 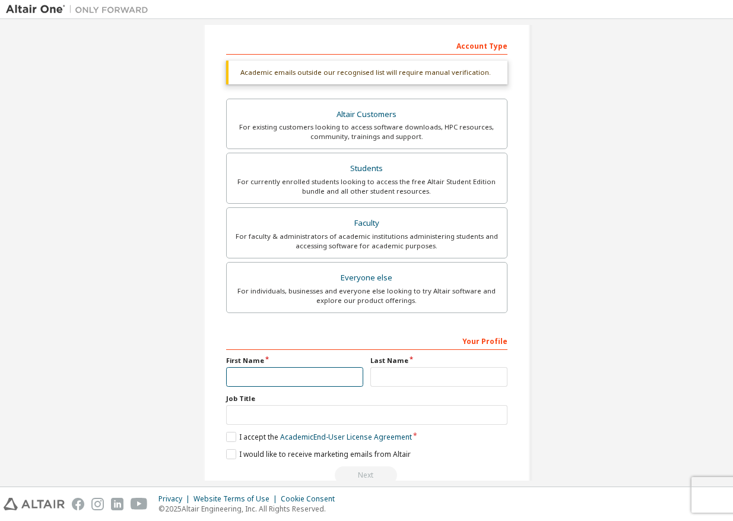 I want to click on div: Privacy, so click(x=176, y=499).